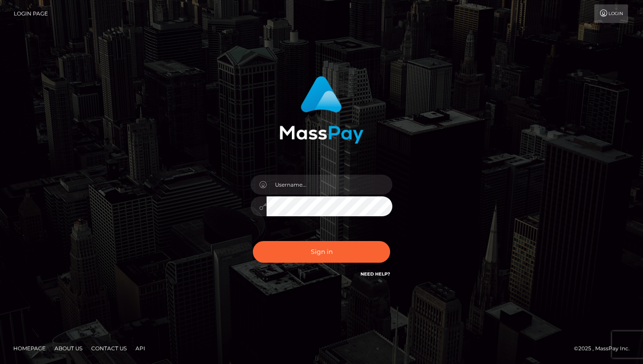 This screenshot has width=643, height=364. I want to click on img: MassPay Login, so click(322, 110).